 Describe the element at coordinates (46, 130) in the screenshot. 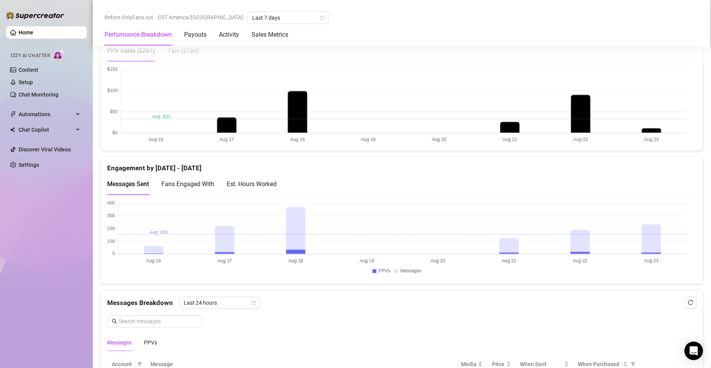

I see `span: Chat Copilot` at that location.